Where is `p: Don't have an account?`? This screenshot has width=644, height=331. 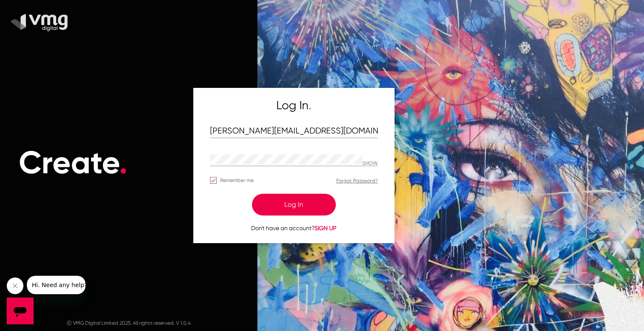
p: Don't have an account? is located at coordinates (294, 228).